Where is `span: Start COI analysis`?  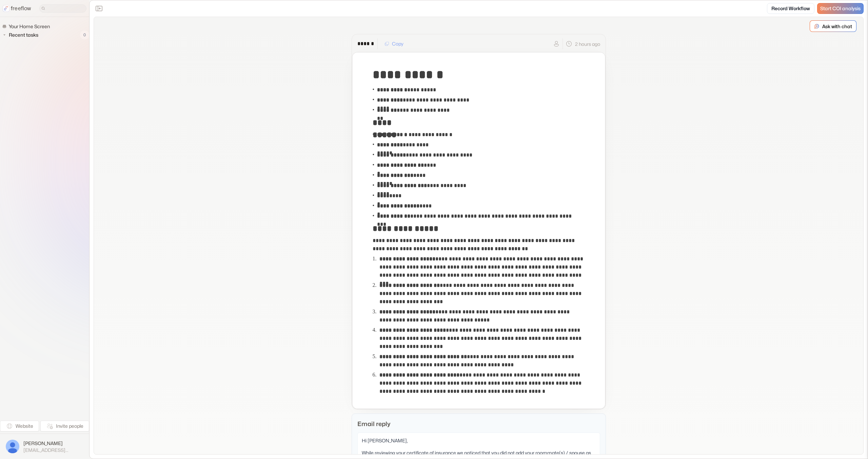 span: Start COI analysis is located at coordinates (840, 8).